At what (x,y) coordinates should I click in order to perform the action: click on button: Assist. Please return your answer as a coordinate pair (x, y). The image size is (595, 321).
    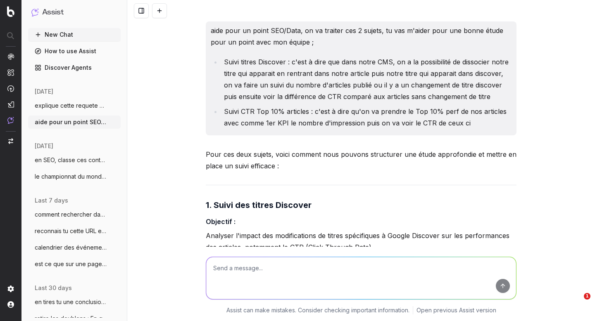
    Looking at the image, I should click on (74, 12).